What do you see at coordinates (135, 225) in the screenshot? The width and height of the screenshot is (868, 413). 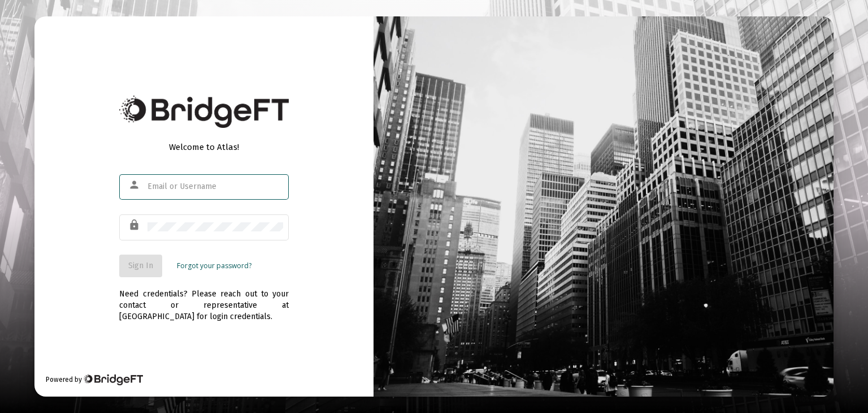 I see `mat-icon: lock` at bounding box center [135, 225].